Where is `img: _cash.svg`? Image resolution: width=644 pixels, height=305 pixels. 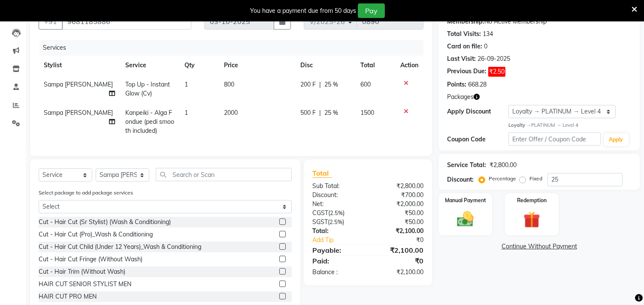
img: _cash.svg is located at coordinates (465, 219).